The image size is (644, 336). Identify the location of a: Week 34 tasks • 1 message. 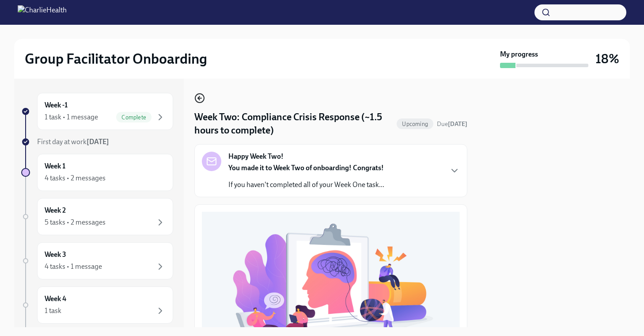
(98, 261).